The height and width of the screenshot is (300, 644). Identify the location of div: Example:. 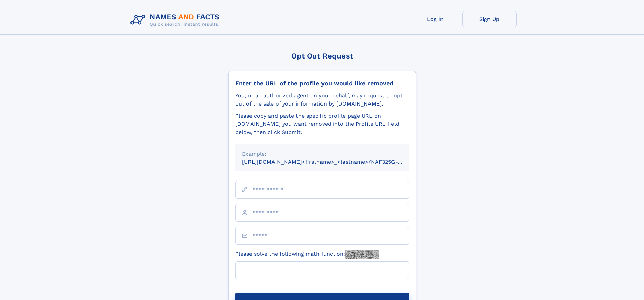
(322, 154).